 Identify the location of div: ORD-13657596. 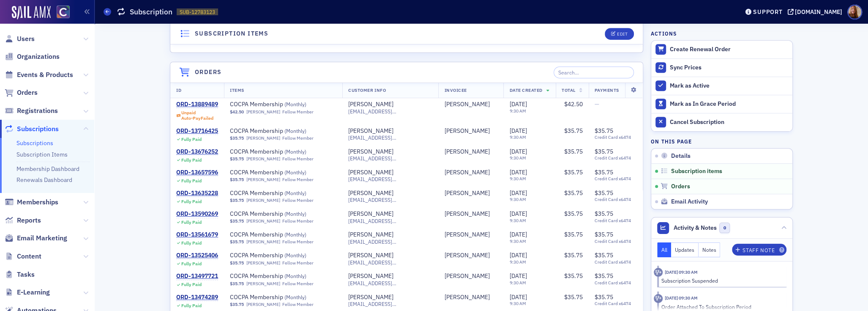
(197, 172).